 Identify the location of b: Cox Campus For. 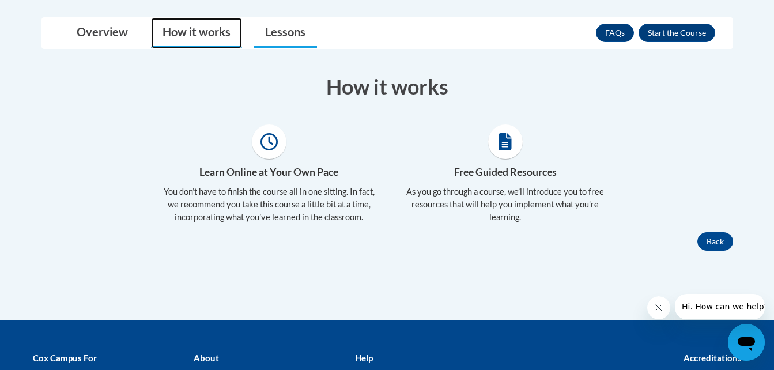
(65, 358).